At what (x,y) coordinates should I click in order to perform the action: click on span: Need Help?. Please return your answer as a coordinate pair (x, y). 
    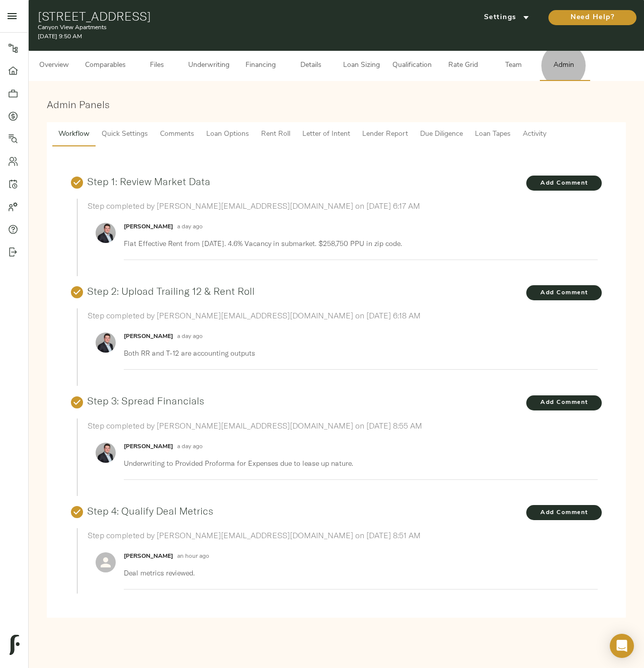
    Looking at the image, I should click on (592, 18).